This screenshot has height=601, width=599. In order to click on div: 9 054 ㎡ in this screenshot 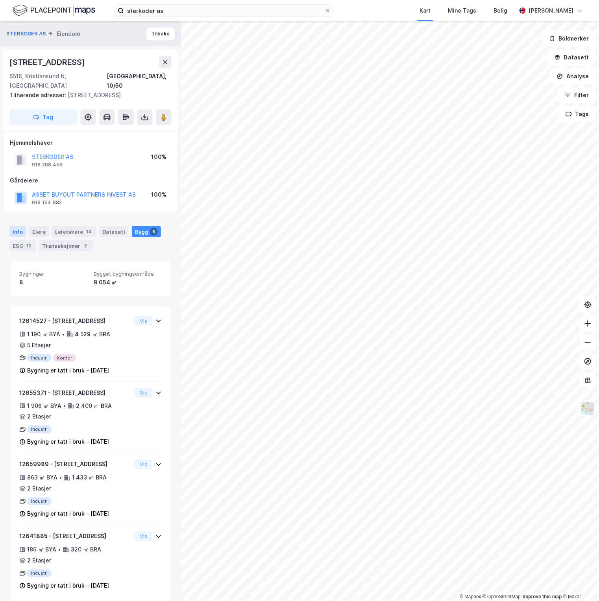, I will do `click(127, 283)`.